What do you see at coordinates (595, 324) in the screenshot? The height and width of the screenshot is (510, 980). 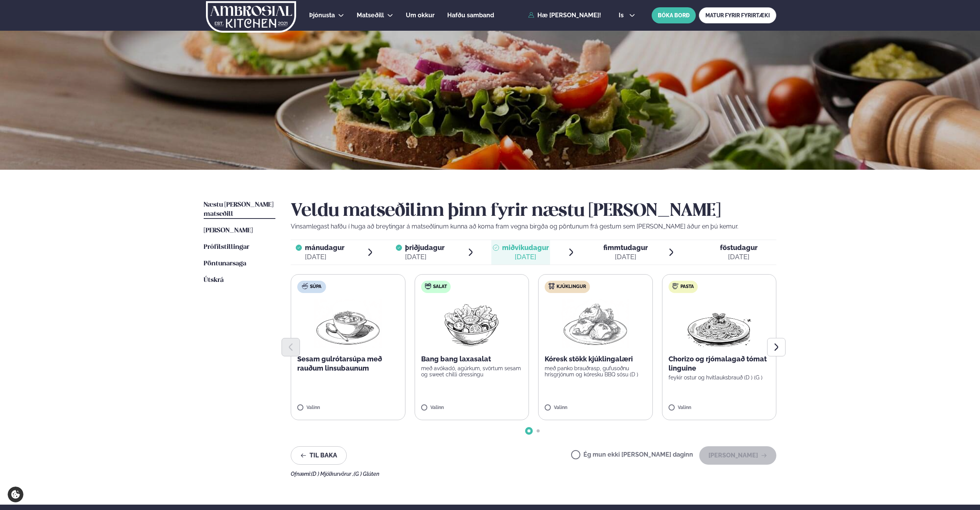 I see `img: Chicken-thighs.png` at bounding box center [595, 324].